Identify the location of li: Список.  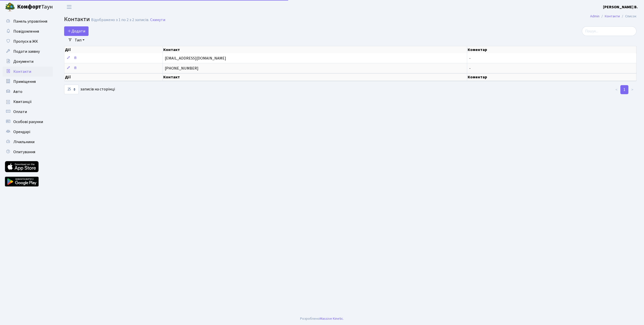
(628, 16).